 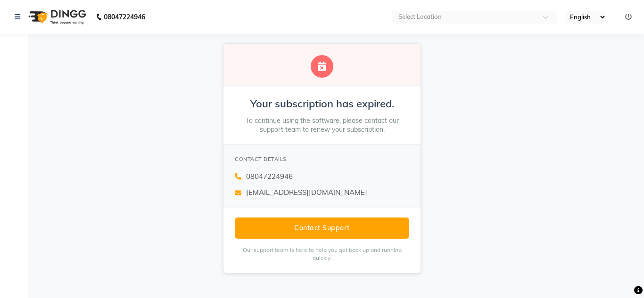 What do you see at coordinates (261, 159) in the screenshot?
I see `span: CONTACT DETAILS` at bounding box center [261, 159].